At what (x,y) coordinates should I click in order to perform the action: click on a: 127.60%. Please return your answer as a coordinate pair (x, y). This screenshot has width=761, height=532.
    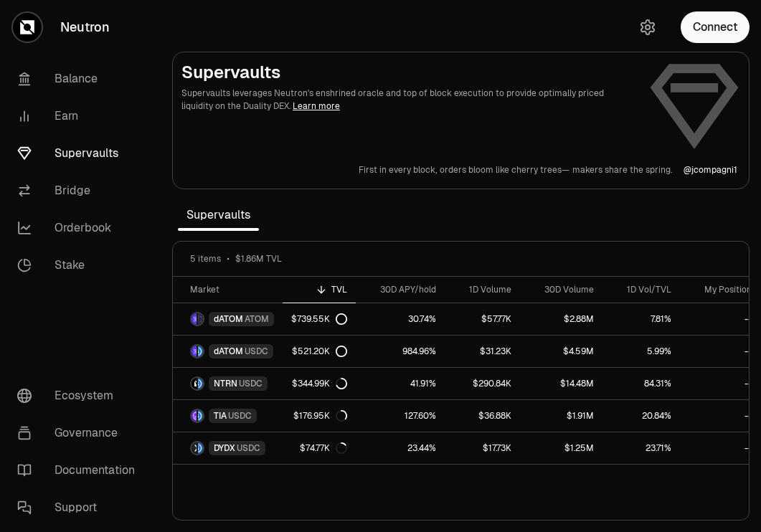
    Looking at the image, I should click on (400, 416).